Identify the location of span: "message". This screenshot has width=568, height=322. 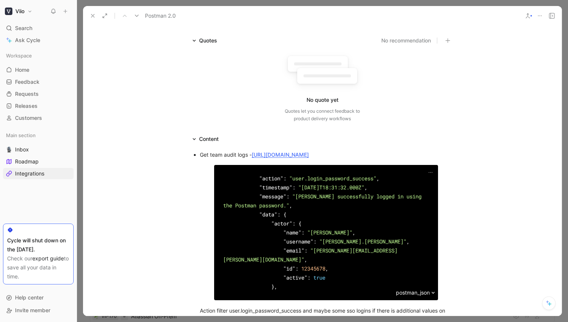
(273, 196).